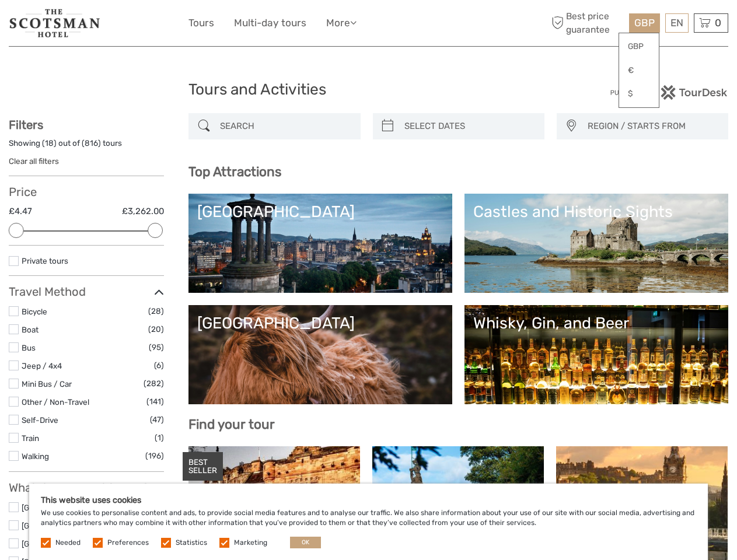  Describe the element at coordinates (128, 543) in the screenshot. I see `label: Preferences` at that location.